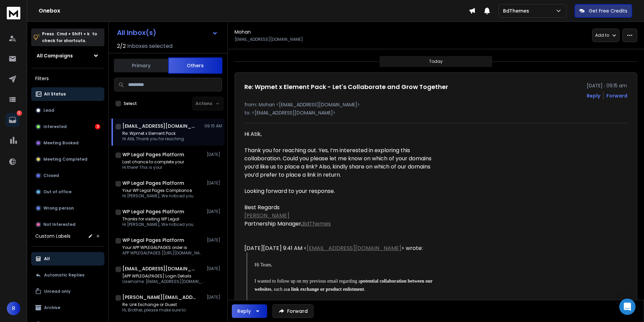 This screenshot has width=644, height=322. I want to click on button: All Campaigns, so click(68, 56).